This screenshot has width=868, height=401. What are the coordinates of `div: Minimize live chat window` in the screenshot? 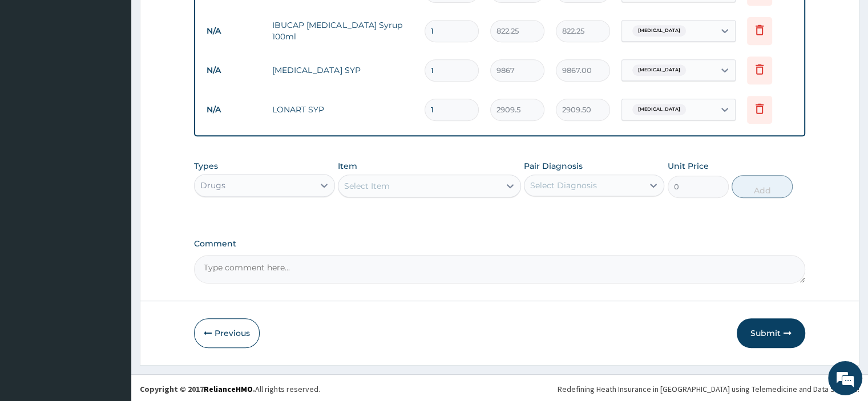 It's located at (201, 20).